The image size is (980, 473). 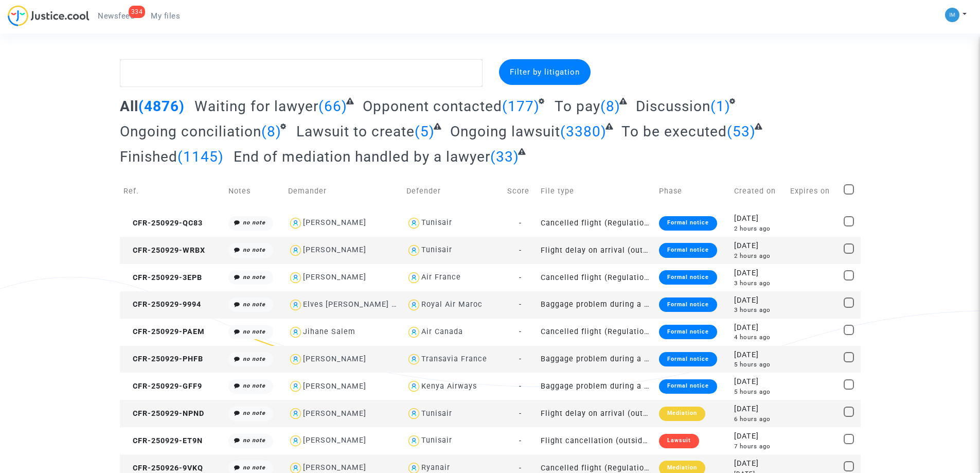 What do you see at coordinates (362, 156) in the screenshot?
I see `span: End of mediation handled by a lawyer` at bounding box center [362, 156].